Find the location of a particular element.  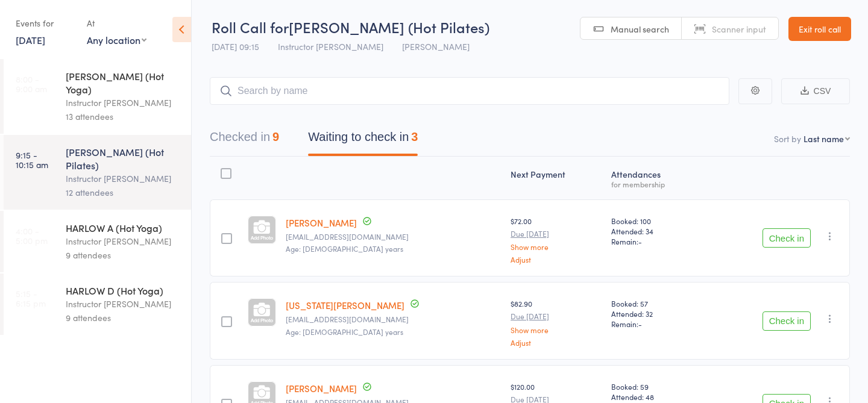

div: $72.00 is located at coordinates (555, 239).